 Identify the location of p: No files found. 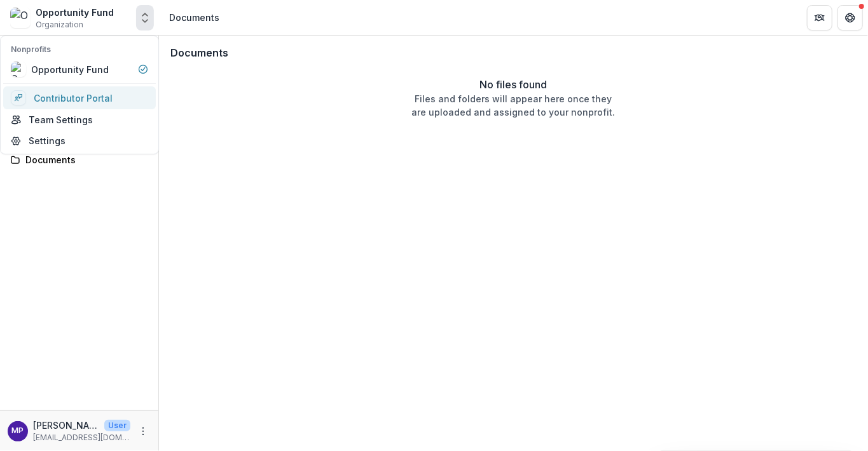
(514, 85).